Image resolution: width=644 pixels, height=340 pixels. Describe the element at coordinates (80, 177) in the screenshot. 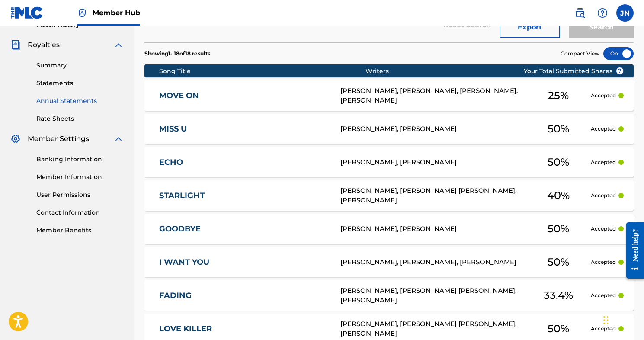

I see `a: Member Information` at that location.